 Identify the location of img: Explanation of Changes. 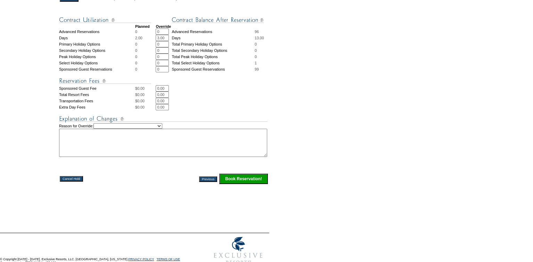
(163, 119).